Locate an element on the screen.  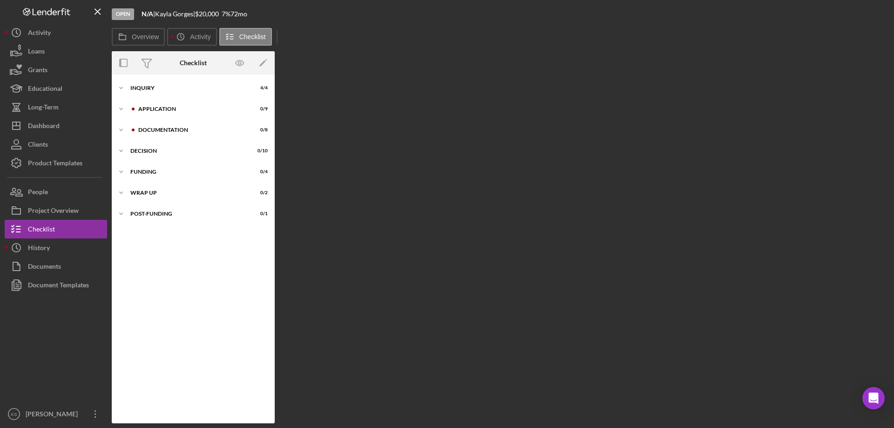
a: Checklist is located at coordinates (56, 229).